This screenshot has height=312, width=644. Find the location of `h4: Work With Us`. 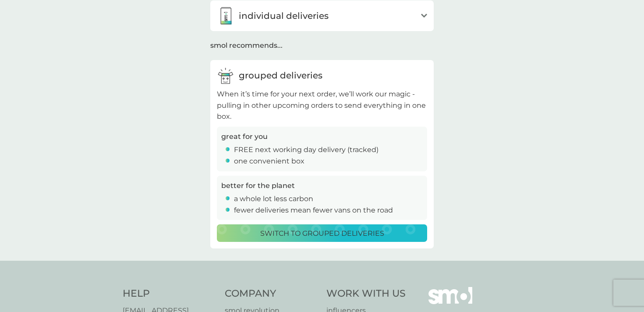

h4: Work With Us is located at coordinates (366, 293).